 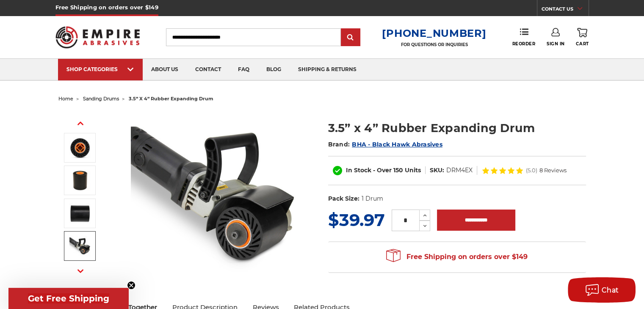 I want to click on span: BHA - Black Hawk Abrasives, so click(x=397, y=144).